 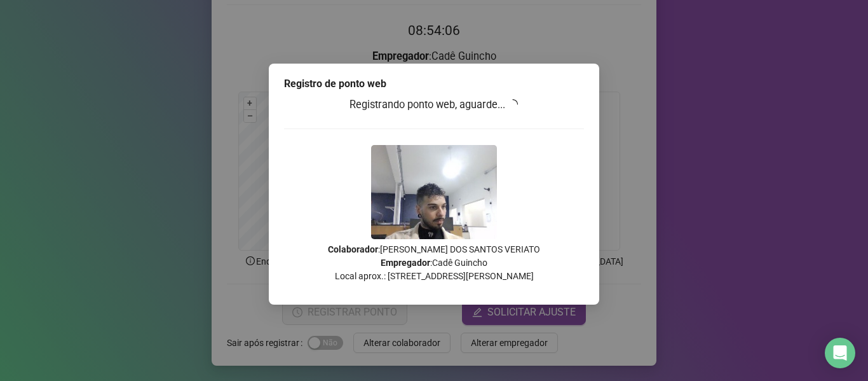 What do you see at coordinates (840, 353) in the screenshot?
I see `div: Open Intercom Messenger` at bounding box center [840, 353].